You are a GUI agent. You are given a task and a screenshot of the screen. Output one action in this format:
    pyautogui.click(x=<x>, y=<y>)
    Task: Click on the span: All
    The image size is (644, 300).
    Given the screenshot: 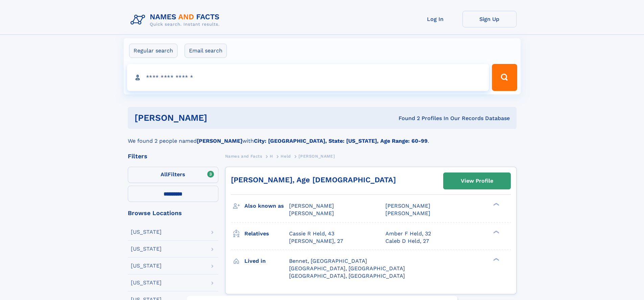 What is the action you would take?
    pyautogui.click(x=164, y=174)
    